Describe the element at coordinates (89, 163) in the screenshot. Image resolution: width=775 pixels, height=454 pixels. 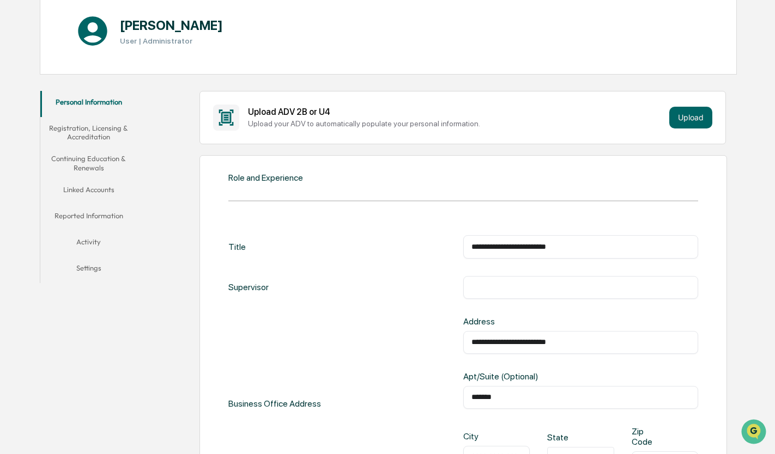
I see `button: Continuing Education & Renewals` at that location.